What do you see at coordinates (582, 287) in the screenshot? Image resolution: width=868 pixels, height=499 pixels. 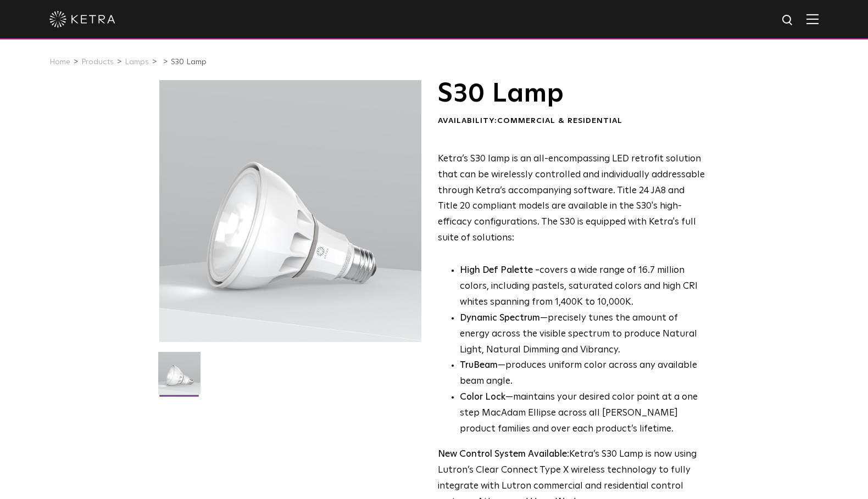 I see `p: covers a wide range of 16.7 million colors, including pastels, saturated colors and high CRI whit...` at bounding box center [582, 287].